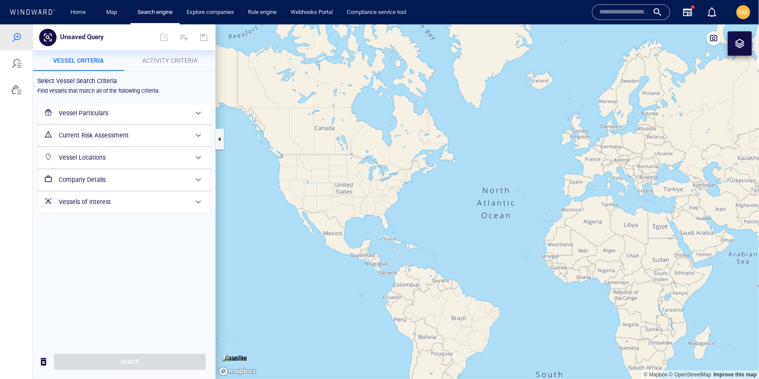 This screenshot has width=759, height=379. What do you see at coordinates (155, 12) in the screenshot?
I see `a: Search engine` at bounding box center [155, 12].